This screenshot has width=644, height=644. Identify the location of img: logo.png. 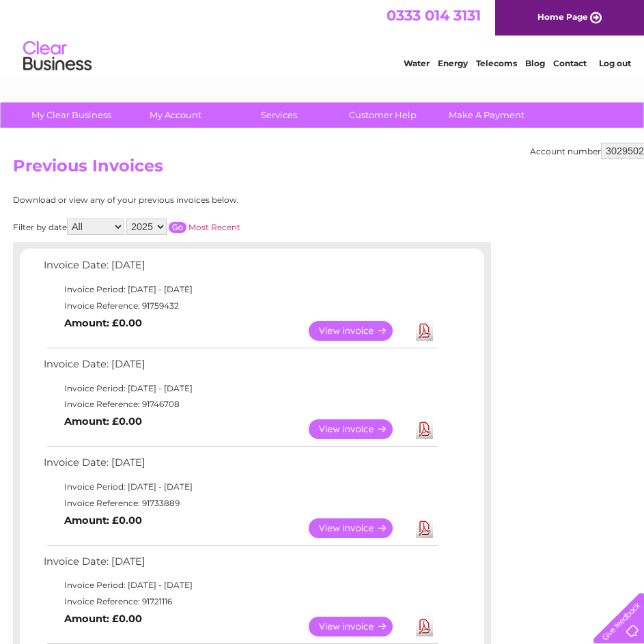
(57, 56).